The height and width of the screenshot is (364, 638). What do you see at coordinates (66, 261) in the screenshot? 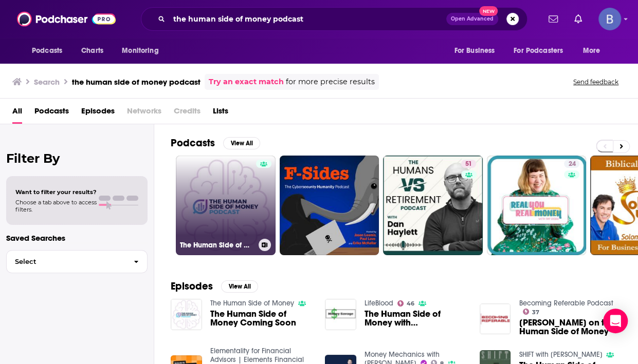
I see `span: Select` at bounding box center [66, 261].